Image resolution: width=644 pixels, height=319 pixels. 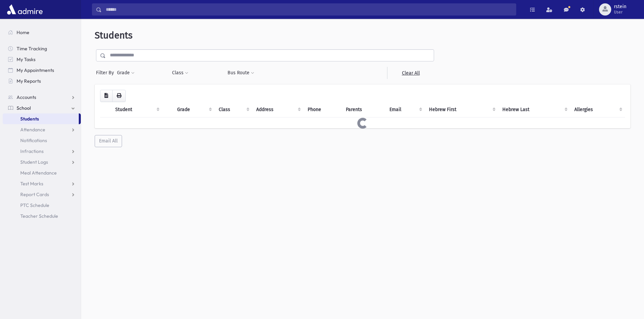 What do you see at coordinates (620, 7) in the screenshot?
I see `span: rstein` at bounding box center [620, 7].